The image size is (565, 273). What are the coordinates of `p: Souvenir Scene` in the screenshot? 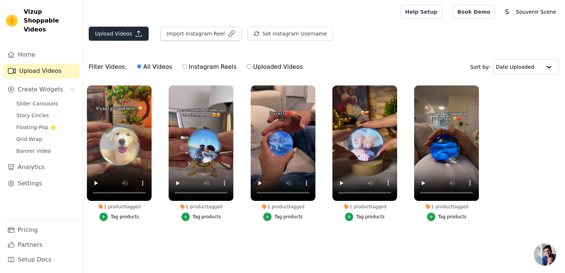 It's located at (536, 12).